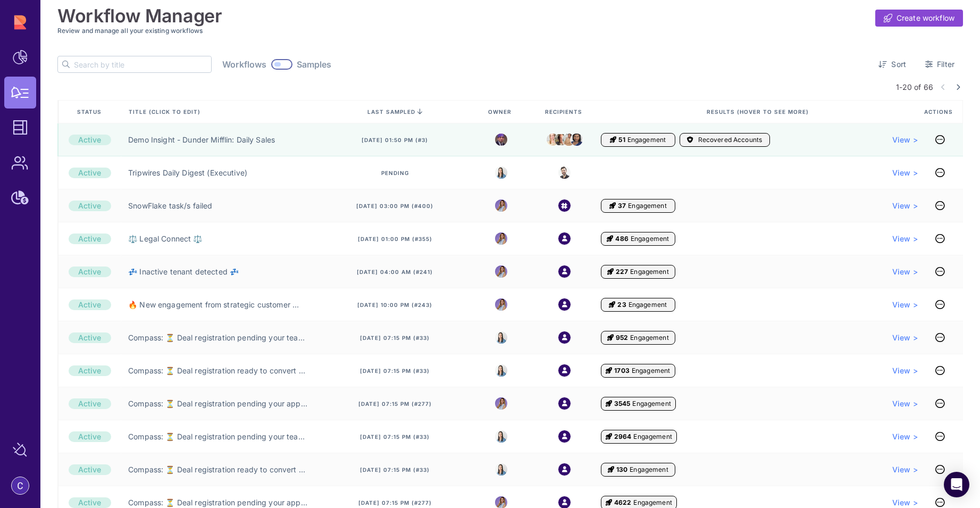  What do you see at coordinates (20, 486) in the screenshot?
I see `img: account-photo` at bounding box center [20, 486].